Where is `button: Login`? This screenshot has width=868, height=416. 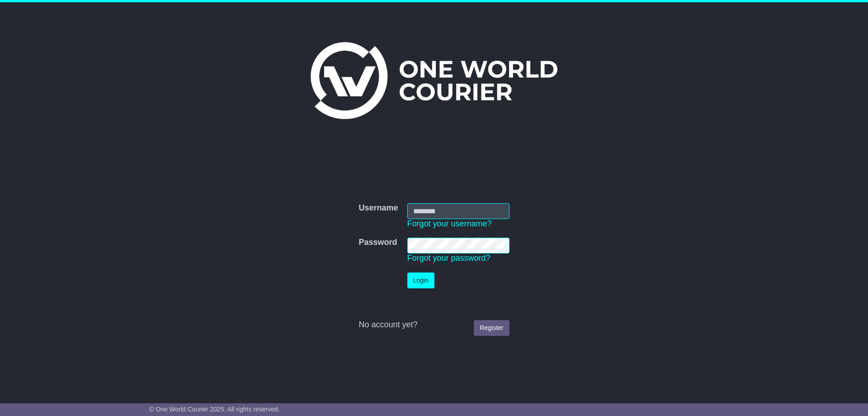 button: Login is located at coordinates (421, 281).